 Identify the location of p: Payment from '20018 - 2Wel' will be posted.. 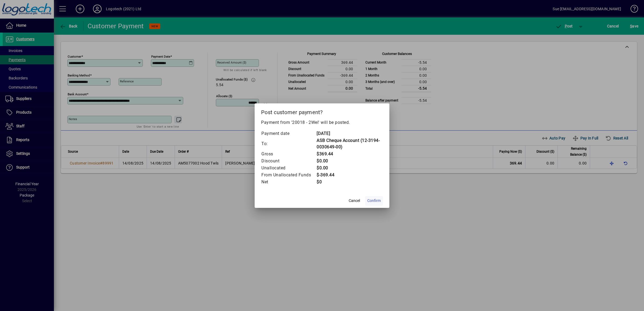
(322, 123).